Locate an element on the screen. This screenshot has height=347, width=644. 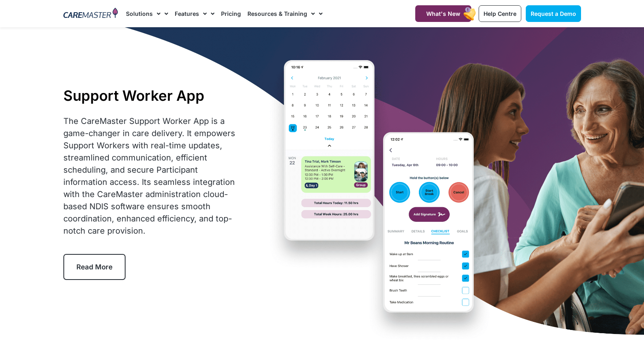
h1: Support Worker App is located at coordinates (151, 95).